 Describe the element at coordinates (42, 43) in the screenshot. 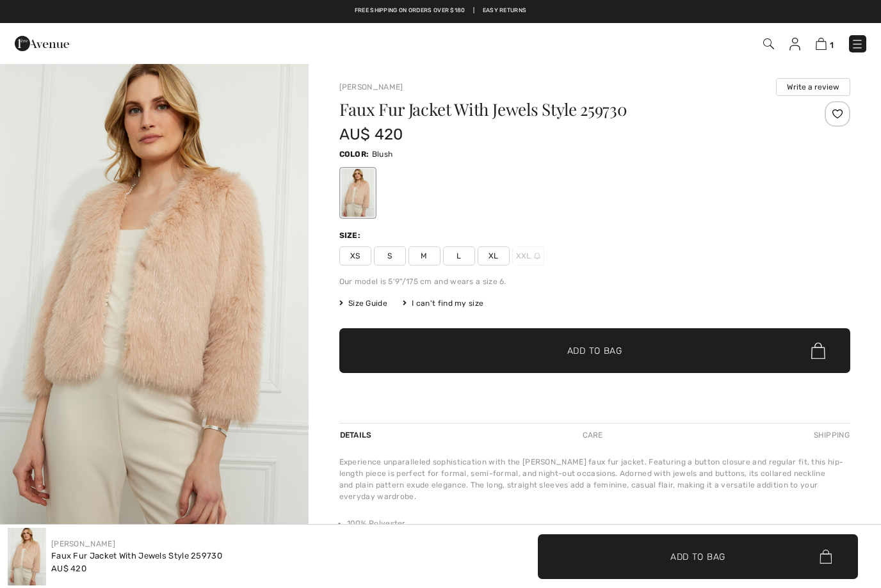

I see `img: 1ère Avenue` at that location.